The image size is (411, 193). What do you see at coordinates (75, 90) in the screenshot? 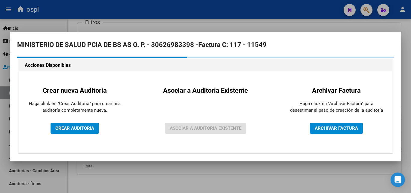
I see `h2: Crear nueva Auditoría` at bounding box center [75, 90].